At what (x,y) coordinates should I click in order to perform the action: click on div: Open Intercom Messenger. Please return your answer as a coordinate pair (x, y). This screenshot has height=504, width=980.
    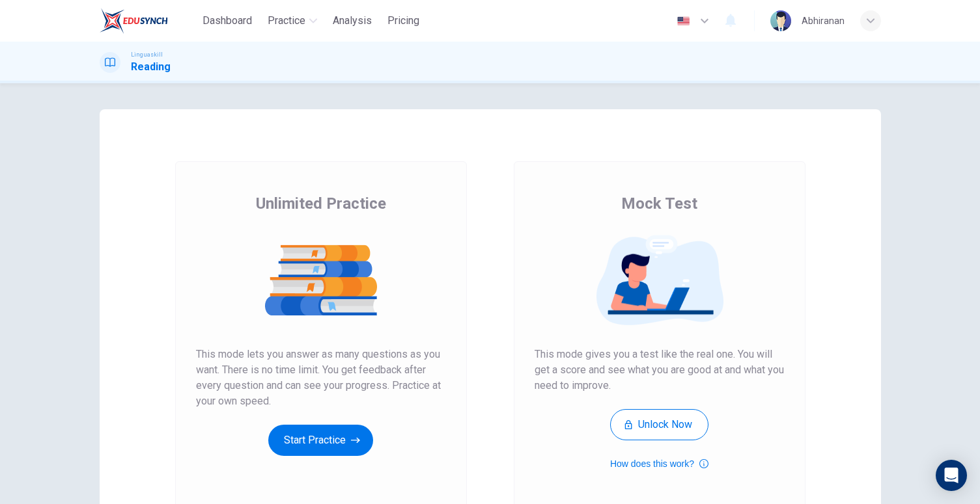
    Looking at the image, I should click on (951, 475).